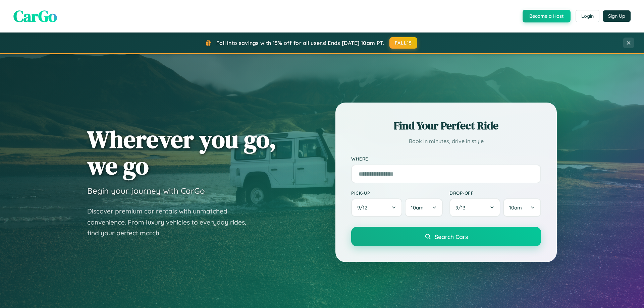  Describe the element at coordinates (171, 222) in the screenshot. I see `p: Discover premium car rentals with unmatched convenience. From luxury vehicles to everyday rides, ...` at that location.